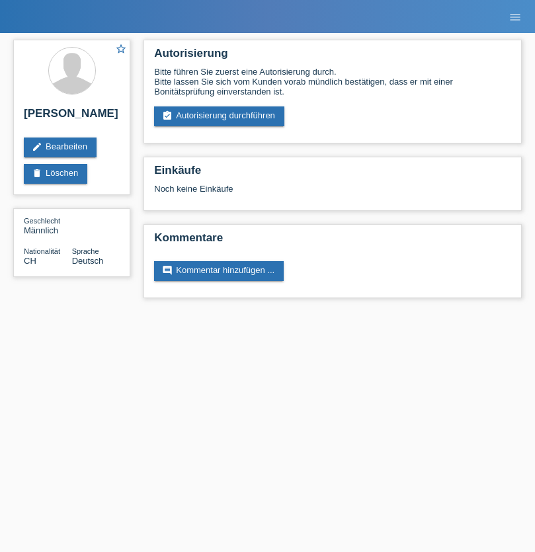  What do you see at coordinates (333, 174) in the screenshot?
I see `h2: Einkäufe` at bounding box center [333, 174].